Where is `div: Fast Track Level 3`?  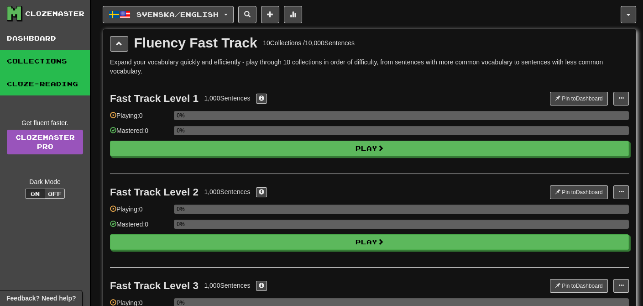
div: Fast Track Level 3 is located at coordinates (154, 285).